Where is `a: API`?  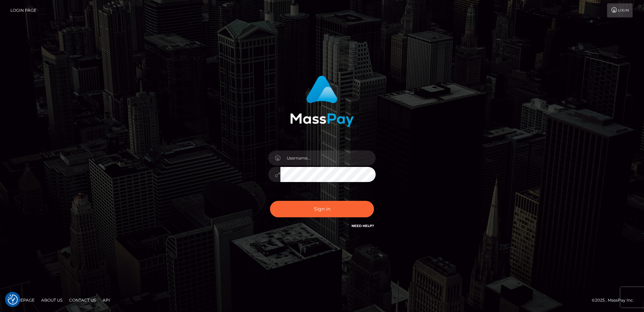
a: API is located at coordinates (106, 300).